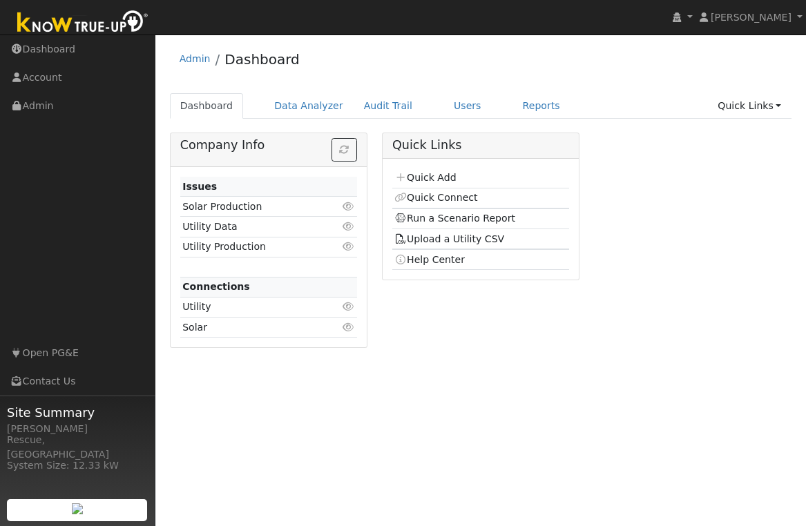 Image resolution: width=806 pixels, height=526 pixels. I want to click on a: Users, so click(467, 106).